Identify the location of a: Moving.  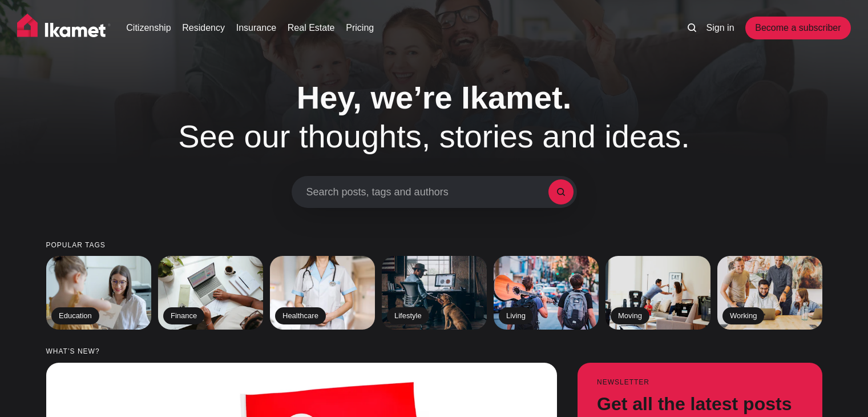
(658, 292).